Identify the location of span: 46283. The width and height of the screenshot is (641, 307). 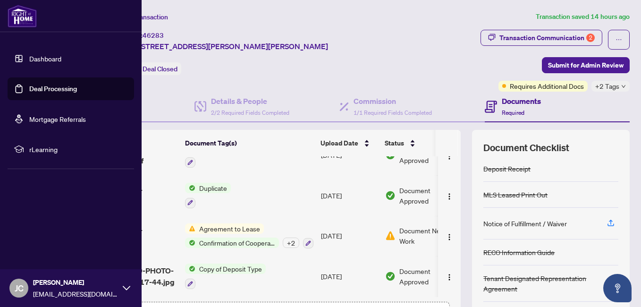
(153, 35).